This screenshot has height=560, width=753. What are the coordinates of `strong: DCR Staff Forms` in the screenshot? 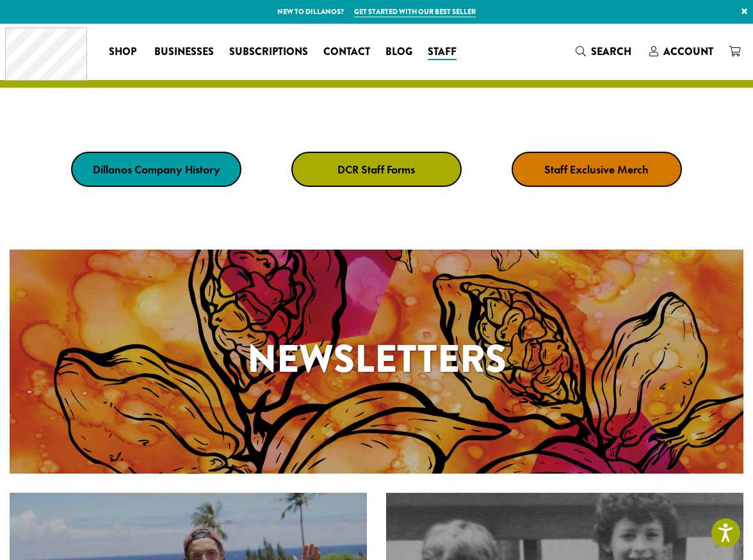 It's located at (376, 169).